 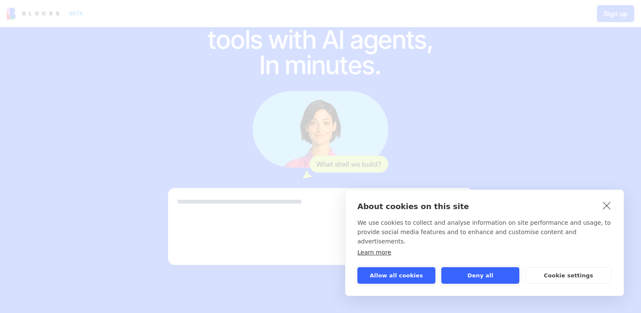 I want to click on button: Deny all, so click(x=481, y=275).